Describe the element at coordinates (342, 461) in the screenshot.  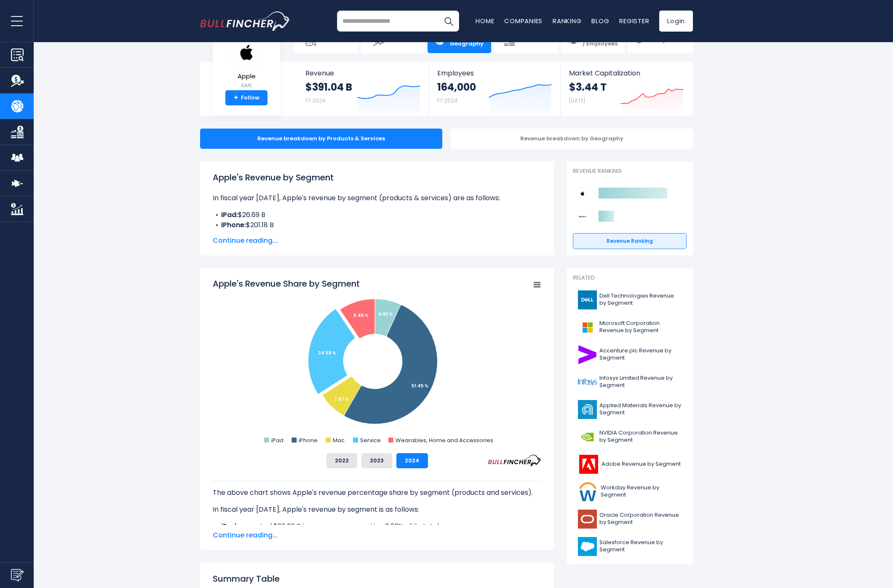
I see `button: 2022` at that location.